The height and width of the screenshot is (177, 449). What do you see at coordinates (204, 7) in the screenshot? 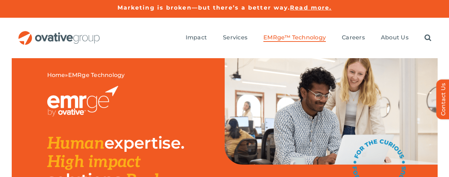
I see `a: Marketing is broken—but there’s a better way.` at bounding box center [204, 7].